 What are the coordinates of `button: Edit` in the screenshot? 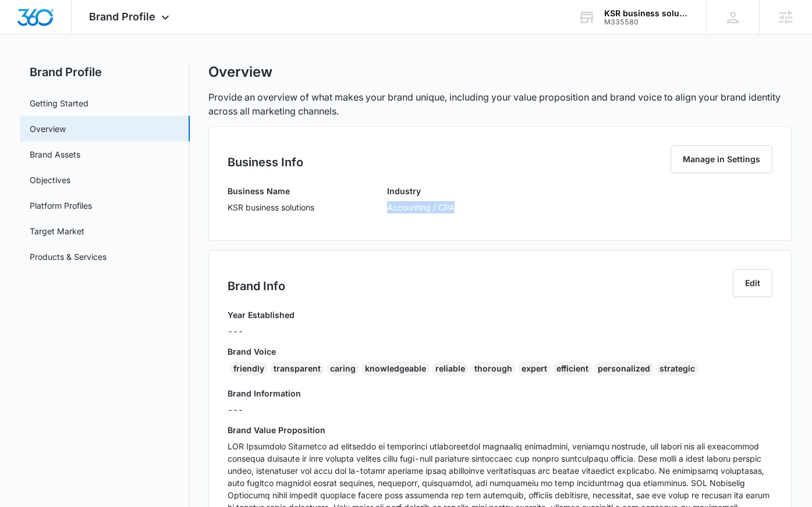 It's located at (752, 283).